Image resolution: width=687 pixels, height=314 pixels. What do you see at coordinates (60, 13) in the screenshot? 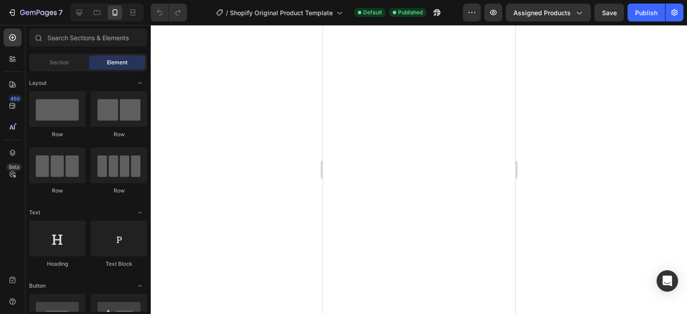
I see `p: 7` at bounding box center [60, 13].